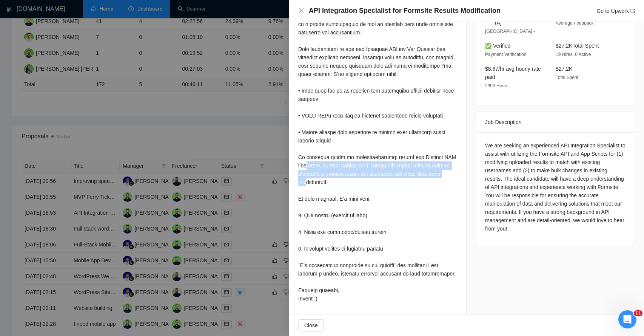 This screenshot has width=644, height=336. Describe the element at coordinates (555, 187) in the screenshot. I see `div: We are seeking an experienced API Integration Specialist to assist with utilizing the Formsite AP...` at that location.